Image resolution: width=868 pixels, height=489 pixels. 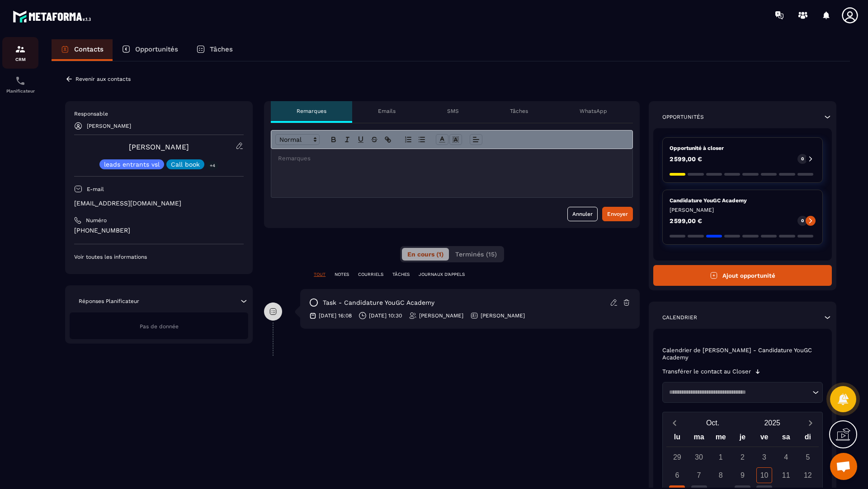 I want to click on div: 9, so click(x=742, y=475).